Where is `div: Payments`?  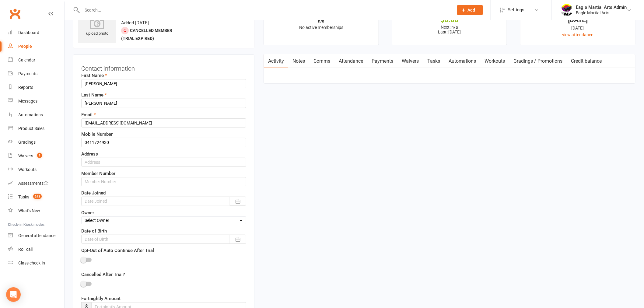
div: Payments is located at coordinates (28, 74).